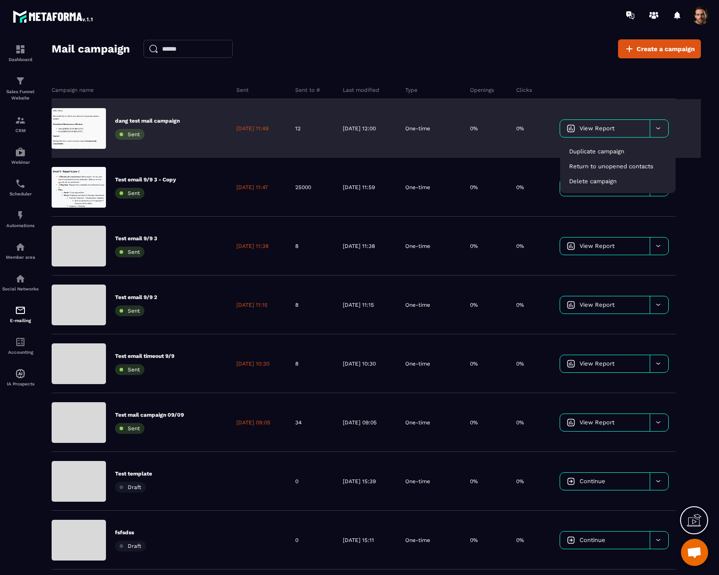 This screenshot has height=575, width=719. What do you see at coordinates (100, 41) in the screenshot?
I see `li: 🧠 : Most-aware “` at bounding box center [100, 41].